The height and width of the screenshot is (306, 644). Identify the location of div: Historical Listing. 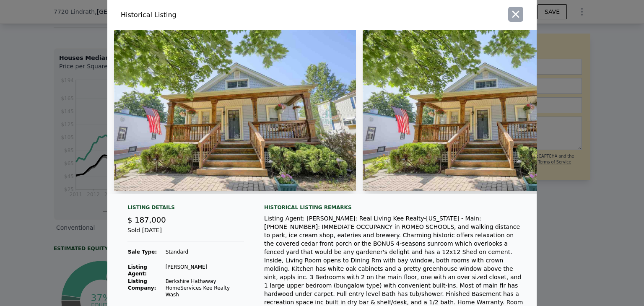
(220, 15).